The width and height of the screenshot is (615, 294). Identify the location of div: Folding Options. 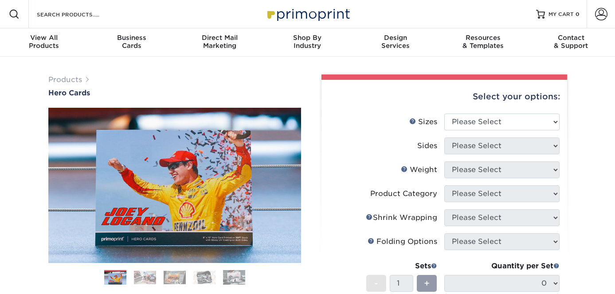
(402, 242).